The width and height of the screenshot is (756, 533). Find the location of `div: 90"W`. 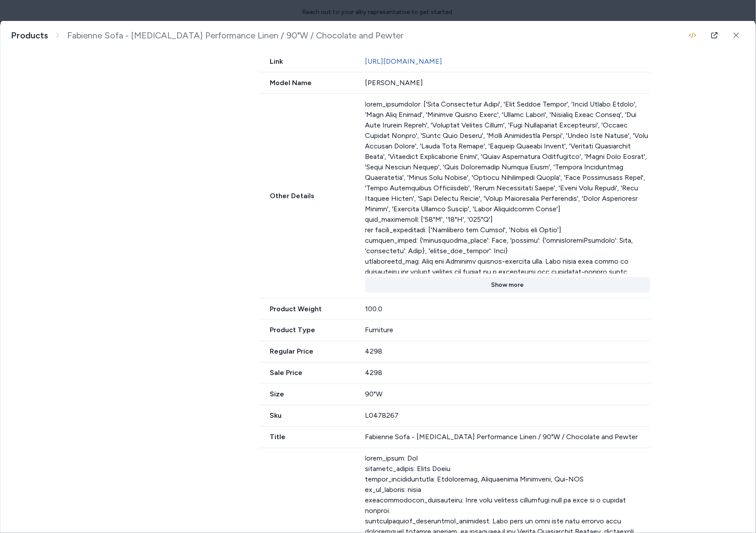

div: 90"W is located at coordinates (508, 395).